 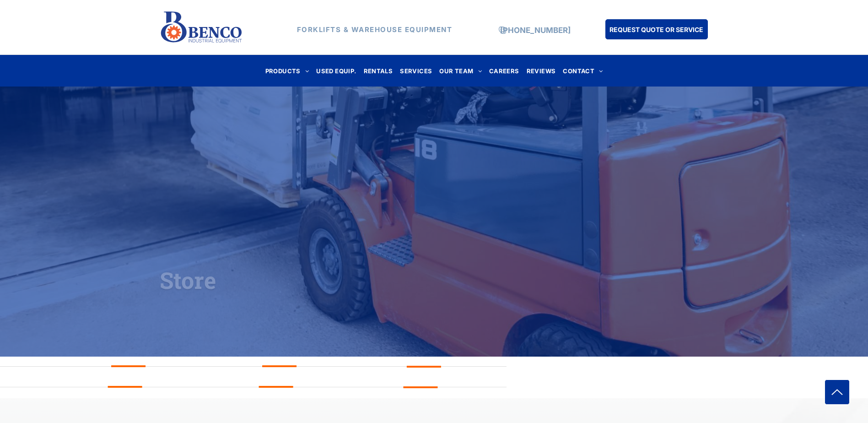 What do you see at coordinates (582, 71) in the screenshot?
I see `a: CONTACT` at bounding box center [582, 71].